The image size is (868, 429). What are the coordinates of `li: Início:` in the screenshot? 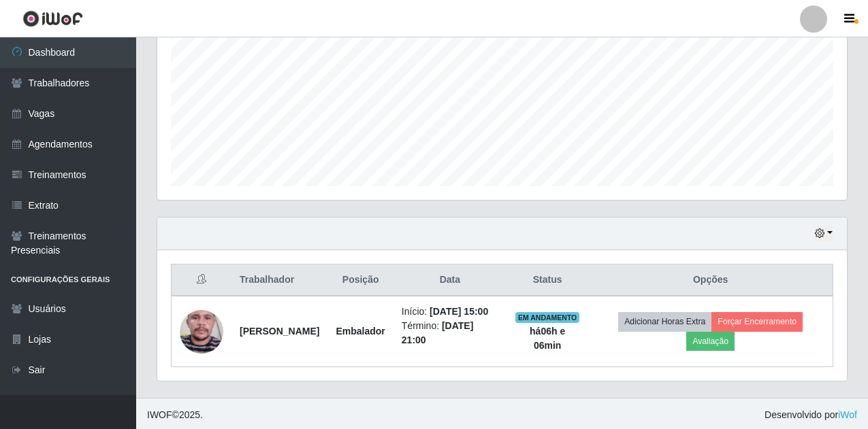 It's located at (450, 312).